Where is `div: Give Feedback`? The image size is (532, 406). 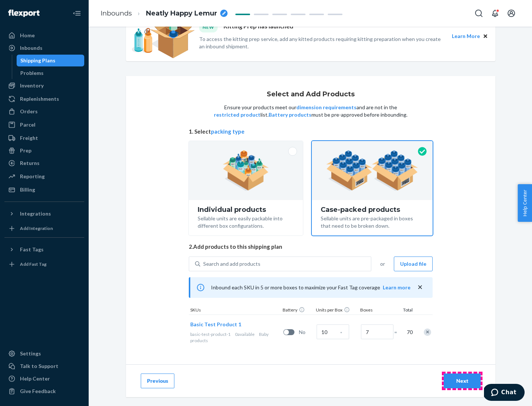
div: Give Feedback is located at coordinates (38, 391).